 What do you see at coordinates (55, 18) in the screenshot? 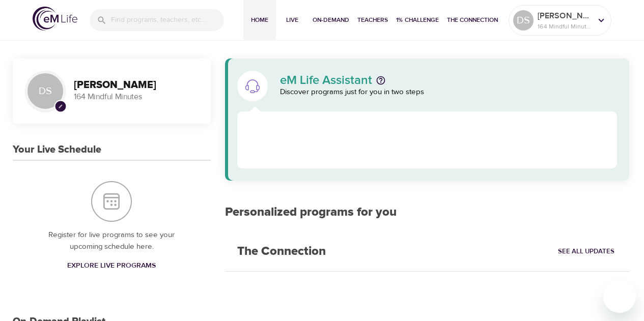
I see `img: logo` at bounding box center [55, 18].